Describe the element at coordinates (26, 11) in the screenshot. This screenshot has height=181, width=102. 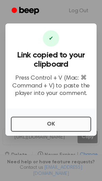
I see `a: Beep` at that location.